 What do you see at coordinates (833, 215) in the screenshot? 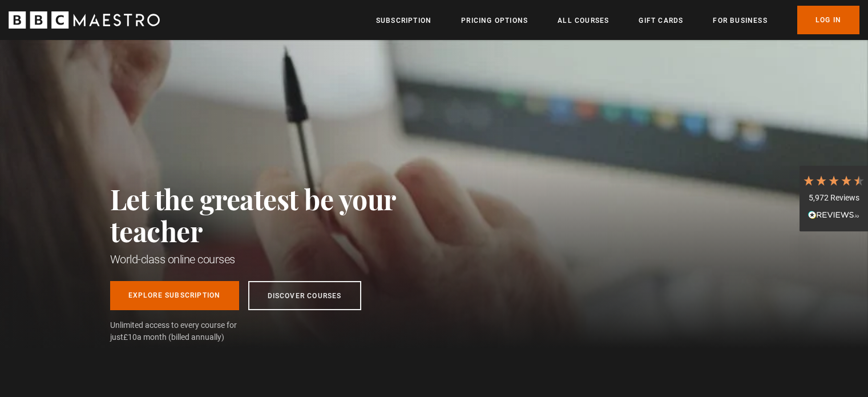
I see `img: REVIEWS.io` at bounding box center [833, 215].